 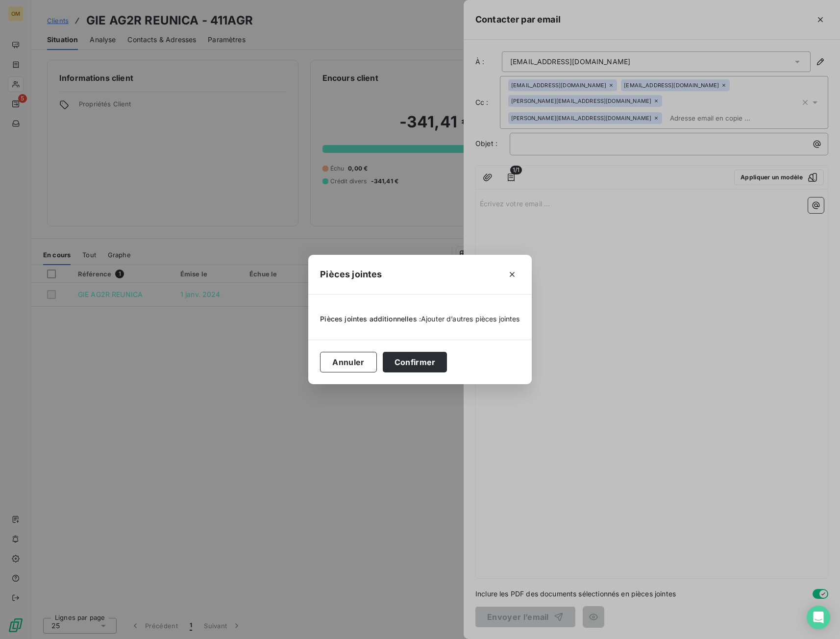 I want to click on span: Pièces jointes additionnelles :, so click(x=371, y=320).